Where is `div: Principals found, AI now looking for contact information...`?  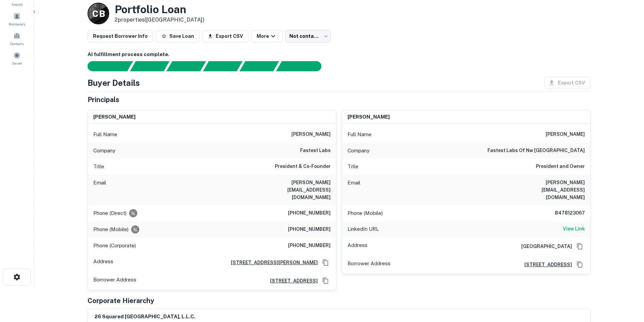 div: Principals found, AI now looking for contact information... is located at coordinates (223, 66).